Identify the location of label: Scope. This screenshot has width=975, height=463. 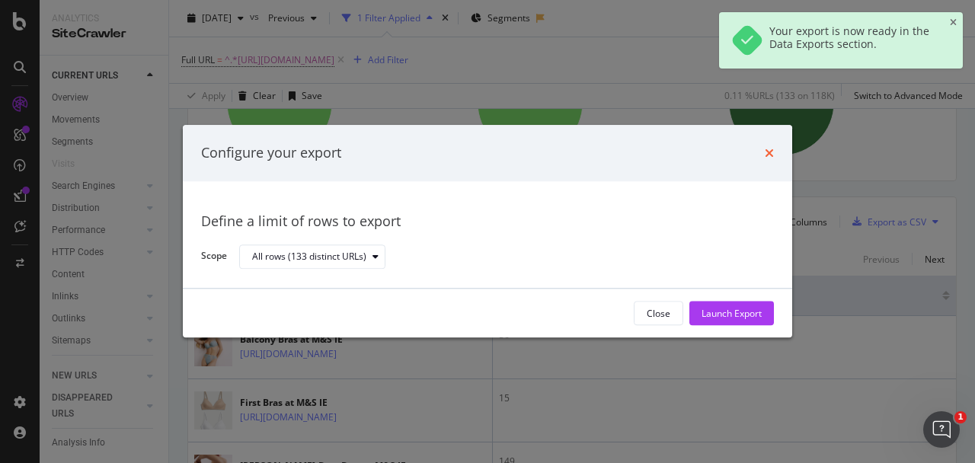
(214, 258).